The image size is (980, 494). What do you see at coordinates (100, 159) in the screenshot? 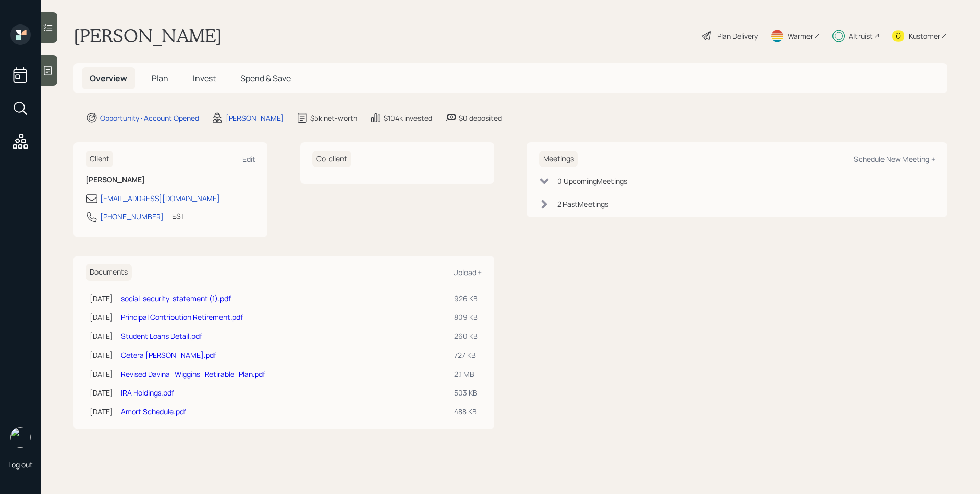
I see `h6: Client` at bounding box center [100, 159].